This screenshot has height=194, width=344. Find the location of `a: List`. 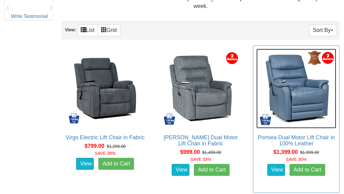

a: List is located at coordinates (88, 30).